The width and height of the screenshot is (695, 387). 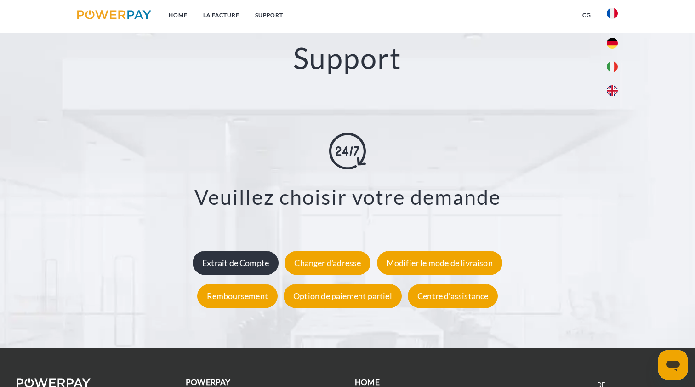 I want to click on a: Home, so click(x=178, y=15).